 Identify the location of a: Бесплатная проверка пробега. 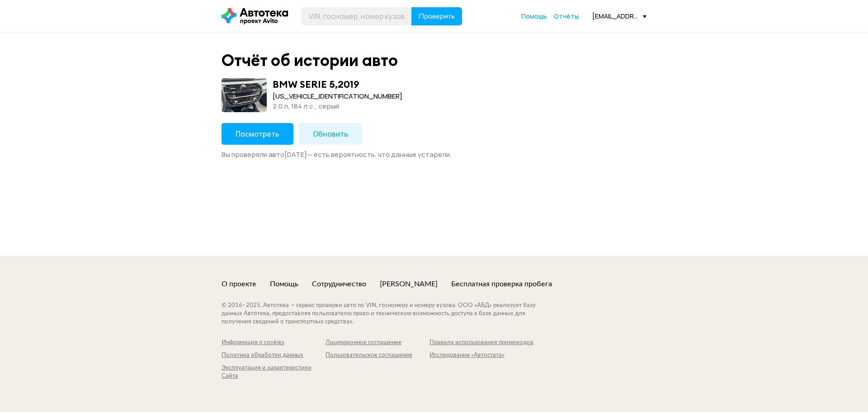
(501, 284).